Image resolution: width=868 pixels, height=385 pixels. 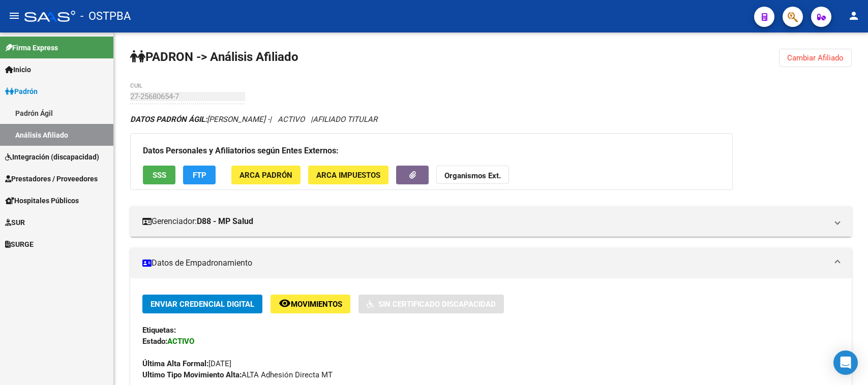 What do you see at coordinates (345, 120) in the screenshot?
I see `span: AFILIADO TITULAR` at bounding box center [345, 120].